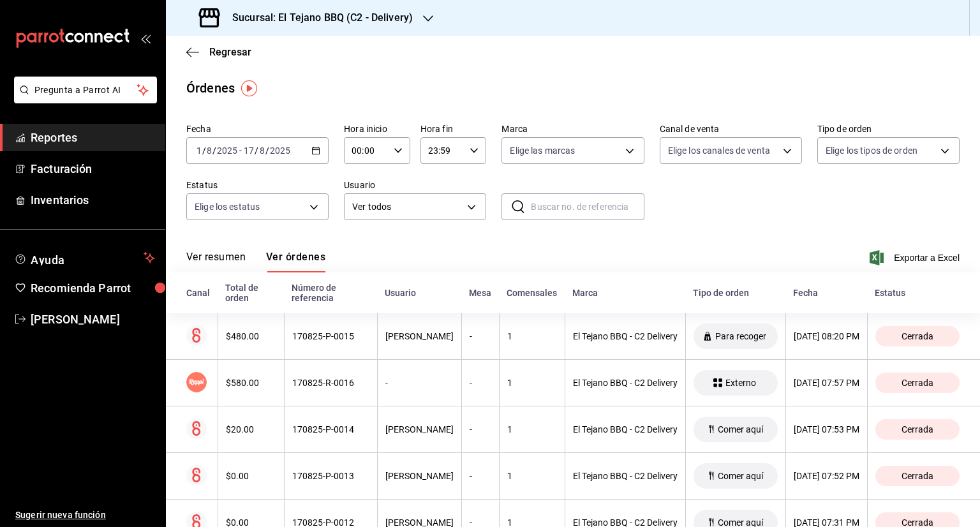  What do you see at coordinates (330, 476) in the screenshot?
I see `div: 170825-P-0013` at bounding box center [330, 476].